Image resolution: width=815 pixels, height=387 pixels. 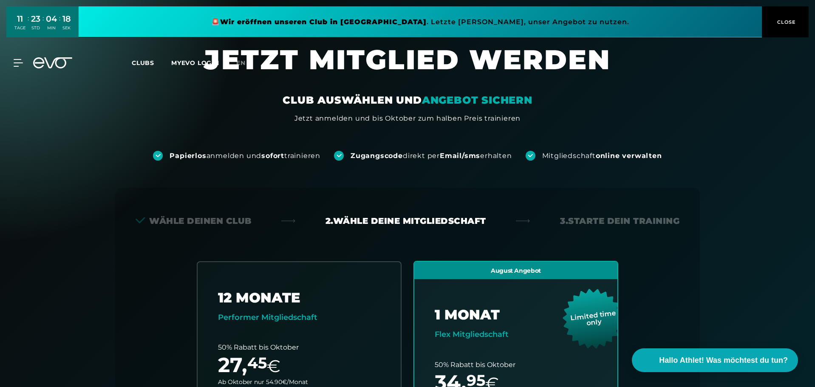 I want to click on div: Wähle deinen Club, so click(x=193, y=221).